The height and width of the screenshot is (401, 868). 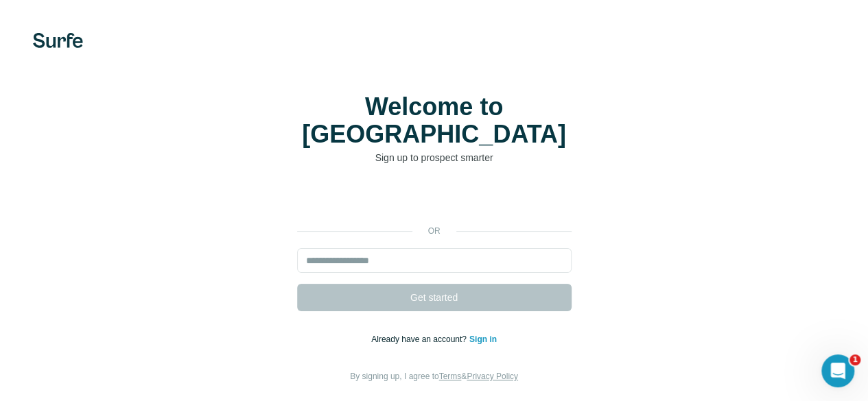 What do you see at coordinates (492, 377) in the screenshot?
I see `a: Privacy Policy` at bounding box center [492, 377].